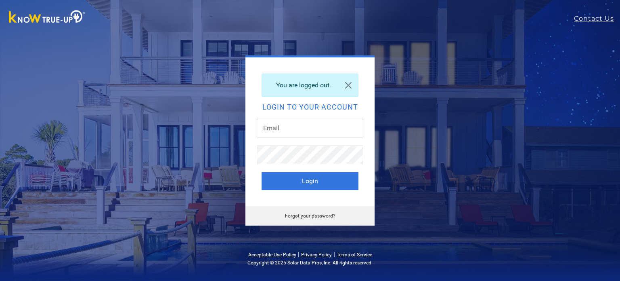 This screenshot has width=620, height=281. Describe the element at coordinates (47, 17) in the screenshot. I see `img: Know True-Up` at that location.